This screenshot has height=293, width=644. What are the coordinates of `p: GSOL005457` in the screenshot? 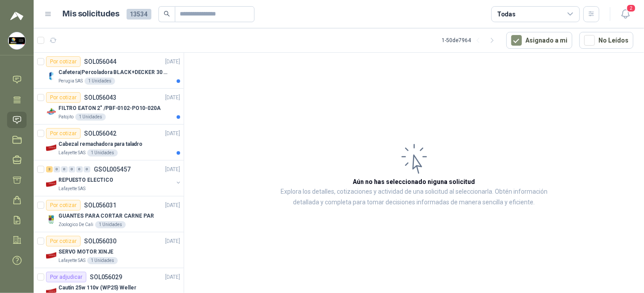 It's located at (112, 169).